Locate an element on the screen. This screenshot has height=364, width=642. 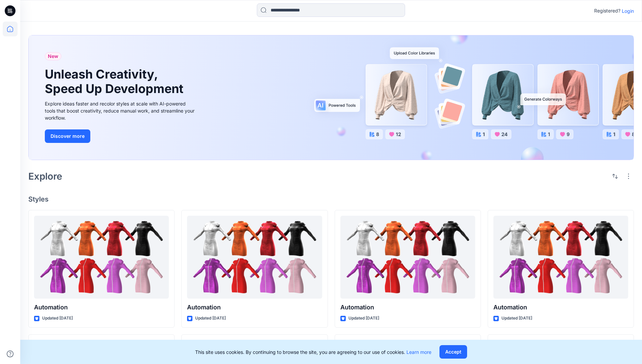
div: Explore ideas faster and recolor styles at scale with AI-powered tools that boost creativity, red... is located at coordinates (121, 110).